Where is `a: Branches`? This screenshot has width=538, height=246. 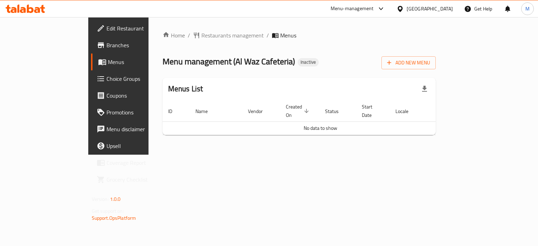 a: Branches is located at coordinates (134, 45).